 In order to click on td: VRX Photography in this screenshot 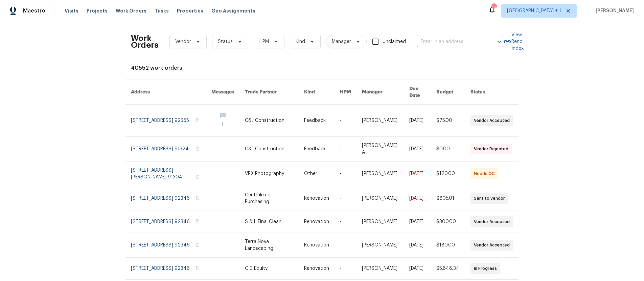, I will do `click(269, 174)`.